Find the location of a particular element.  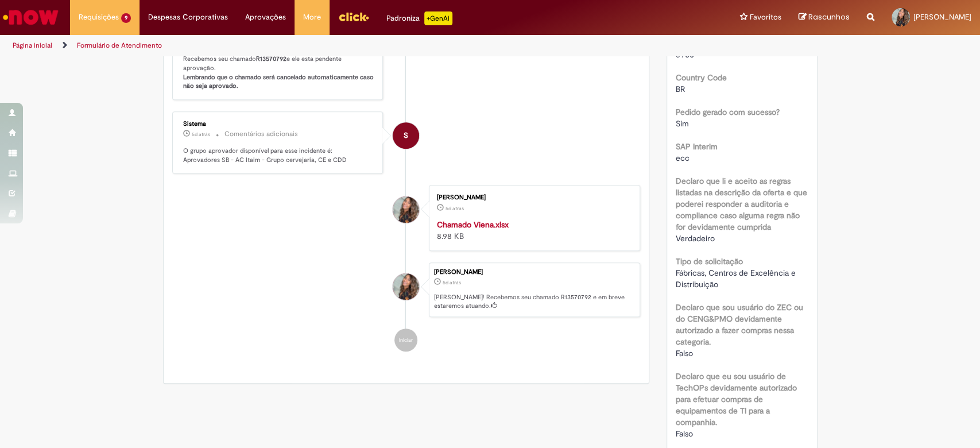

span: 9 is located at coordinates (125, 18).